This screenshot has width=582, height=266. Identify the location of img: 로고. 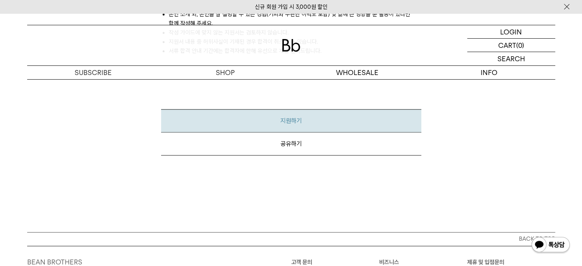
(291, 45).